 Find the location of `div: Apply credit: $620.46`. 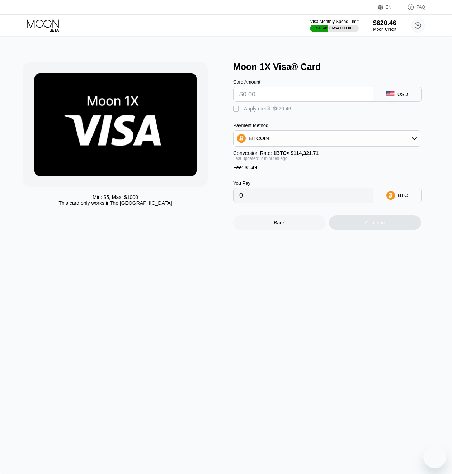

div: Apply credit: $620.46 is located at coordinates (268, 109).